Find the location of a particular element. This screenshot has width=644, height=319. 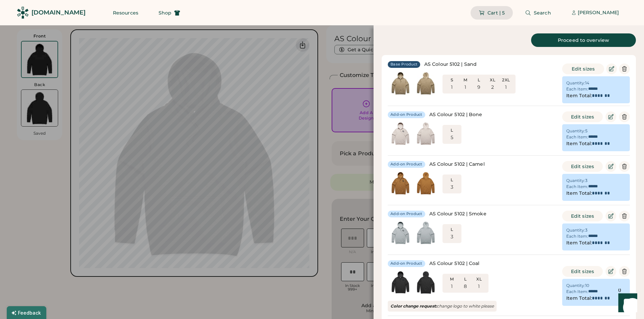

button: Shop is located at coordinates (169, 13).